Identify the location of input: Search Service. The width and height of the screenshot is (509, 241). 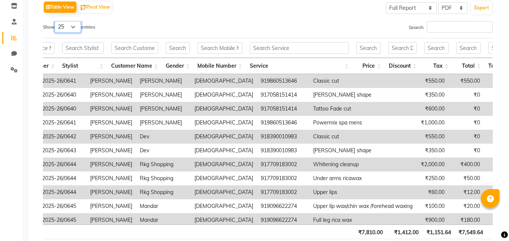
(299, 48).